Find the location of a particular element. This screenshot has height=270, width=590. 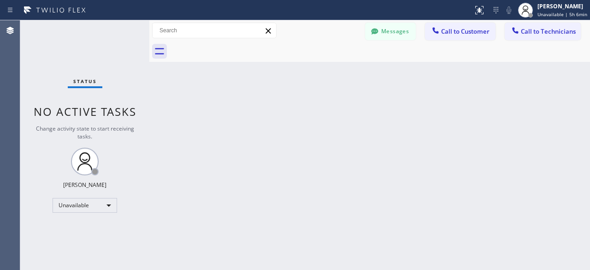

button: Call to Technicians is located at coordinates (542, 31).